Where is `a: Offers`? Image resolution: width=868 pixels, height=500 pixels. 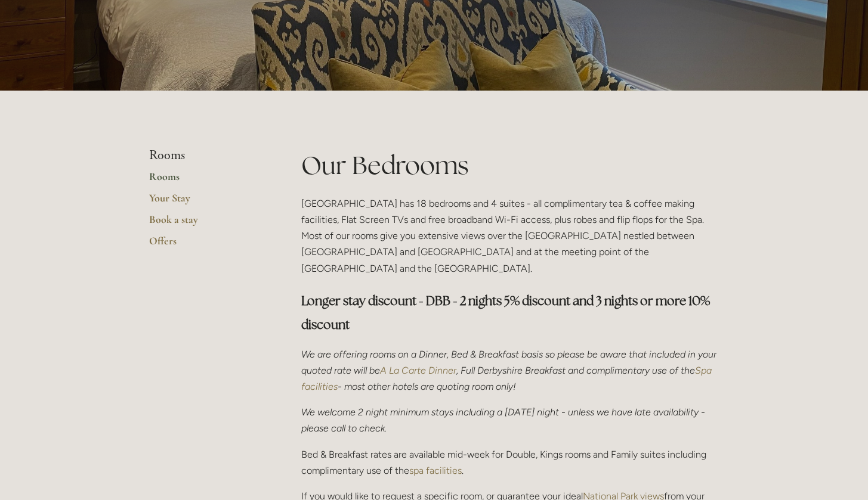 a: Offers is located at coordinates (206, 245).